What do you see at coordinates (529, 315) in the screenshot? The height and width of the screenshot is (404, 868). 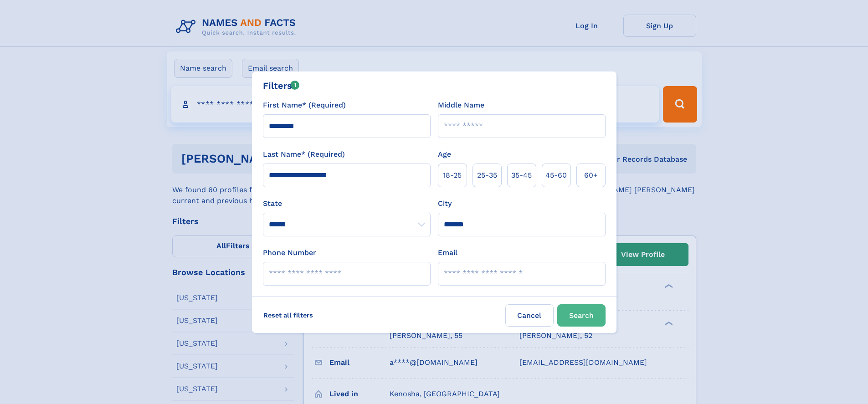 I see `label: Cancel` at bounding box center [529, 315].